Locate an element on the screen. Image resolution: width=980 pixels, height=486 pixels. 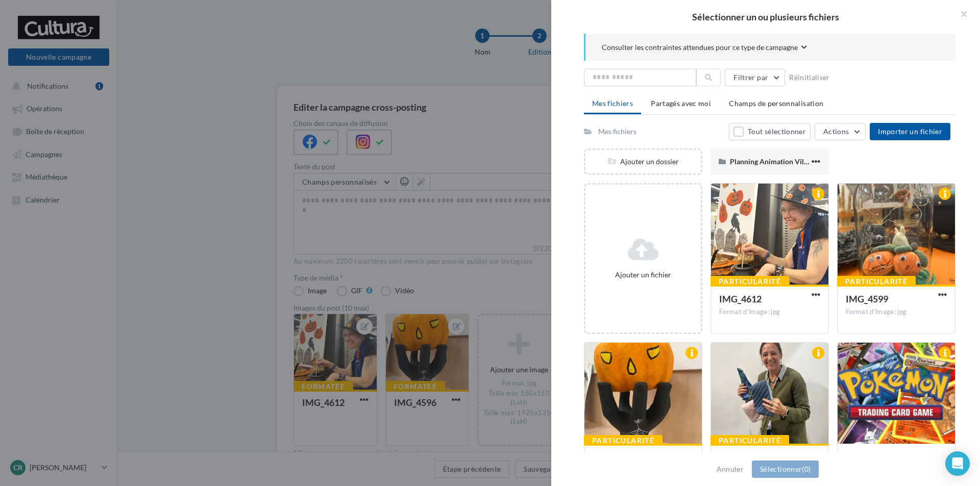
button: Sélectionner(0) is located at coordinates (784, 469).